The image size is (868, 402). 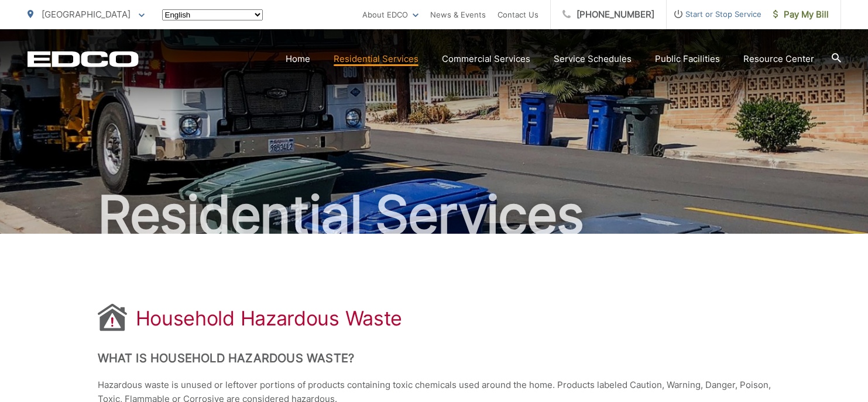 What do you see at coordinates (434, 358) in the screenshot?
I see `h2: What is Household Hazardous Waste?` at bounding box center [434, 358].